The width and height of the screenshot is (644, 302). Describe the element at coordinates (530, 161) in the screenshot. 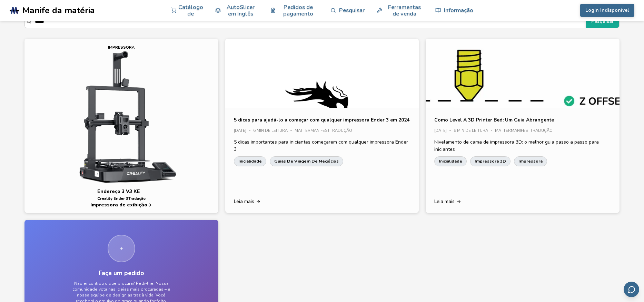

I see `a: Impressora` at that location.